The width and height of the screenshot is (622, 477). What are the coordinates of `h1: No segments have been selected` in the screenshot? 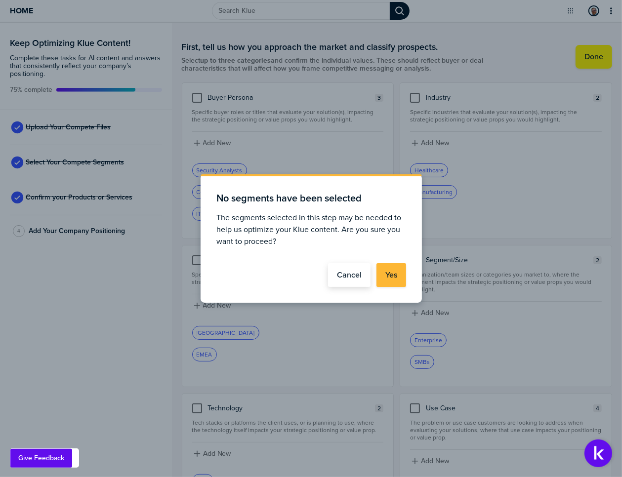 It's located at (289, 198).